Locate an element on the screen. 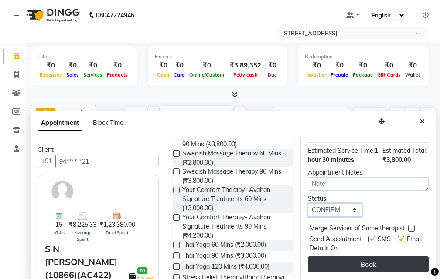  span: Petty cash is located at coordinates (245, 75).